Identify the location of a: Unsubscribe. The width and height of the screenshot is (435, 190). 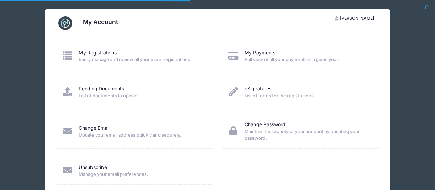
(93, 167).